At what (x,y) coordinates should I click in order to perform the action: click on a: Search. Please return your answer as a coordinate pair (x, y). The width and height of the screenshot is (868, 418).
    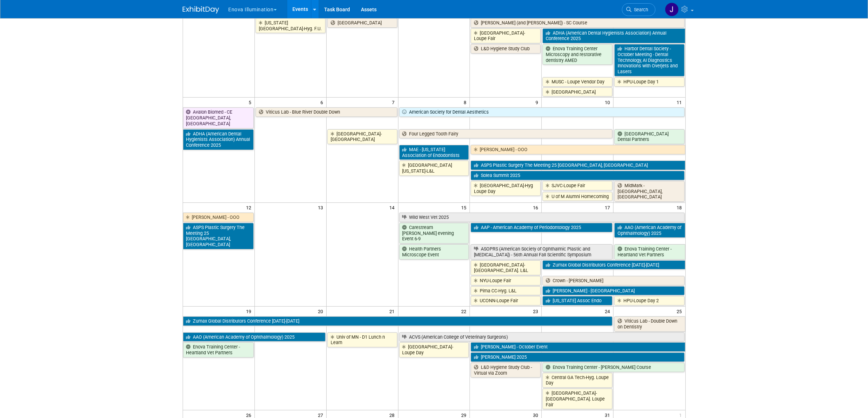
    Looking at the image, I should click on (639, 10).